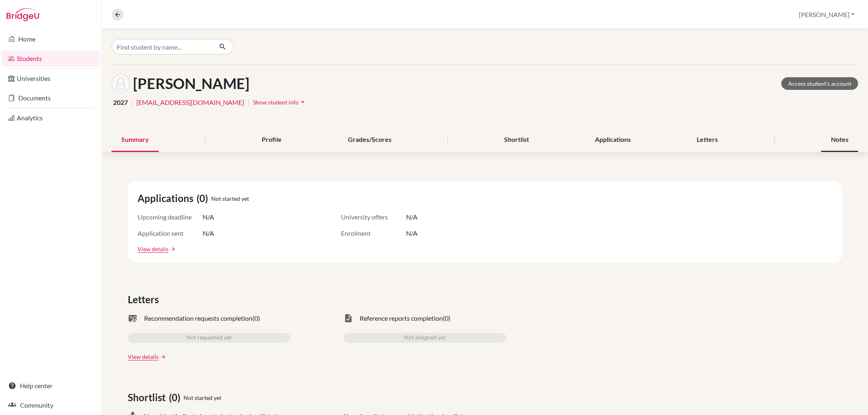 This screenshot has width=868, height=415. What do you see at coordinates (170, 234) in the screenshot?
I see `span: Application sent` at bounding box center [170, 234].